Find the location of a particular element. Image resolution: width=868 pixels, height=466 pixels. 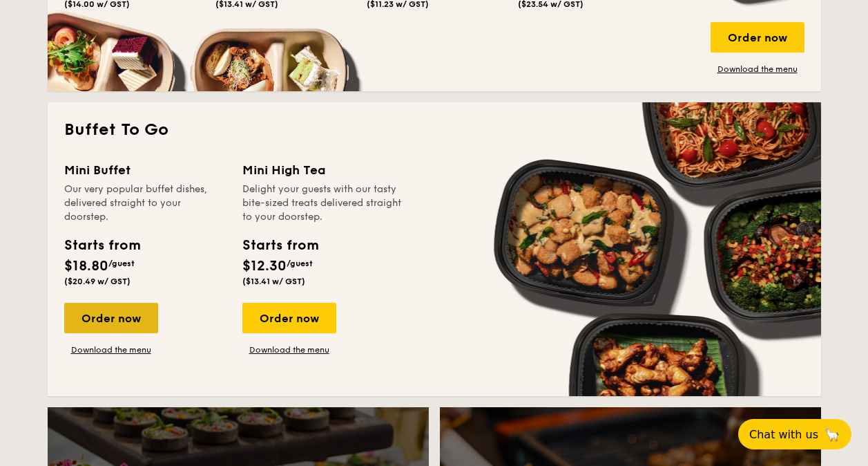

div: Mini Buffet is located at coordinates (145, 170).